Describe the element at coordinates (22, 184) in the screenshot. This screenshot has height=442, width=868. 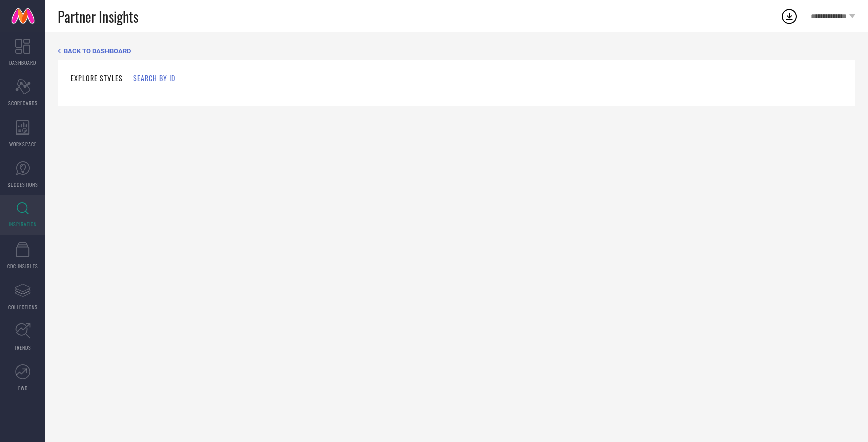
I see `span: SUGGESTIONS` at that location.